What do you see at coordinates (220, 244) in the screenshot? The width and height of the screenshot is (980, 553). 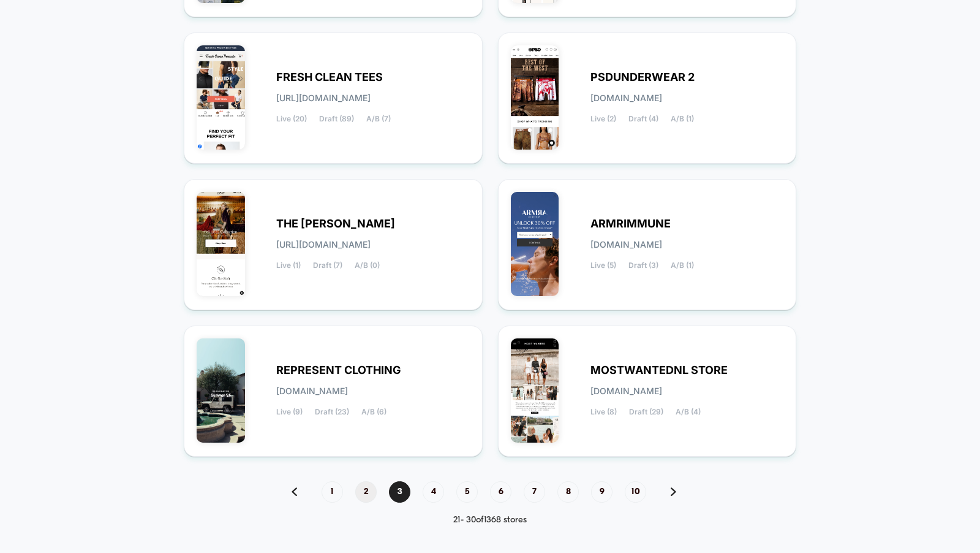 I see `img: THE_LOLA_BLANKET` at bounding box center [220, 244].